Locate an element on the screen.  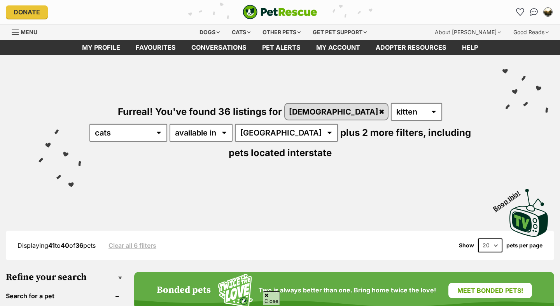
h3: Refine your search is located at coordinates (64, 278).